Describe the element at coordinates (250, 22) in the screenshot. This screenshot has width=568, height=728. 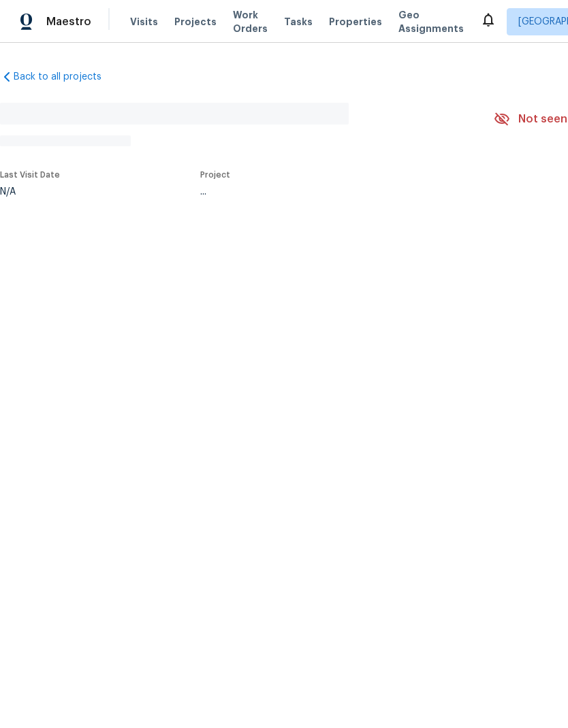
I see `span: Work Orders` at that location.